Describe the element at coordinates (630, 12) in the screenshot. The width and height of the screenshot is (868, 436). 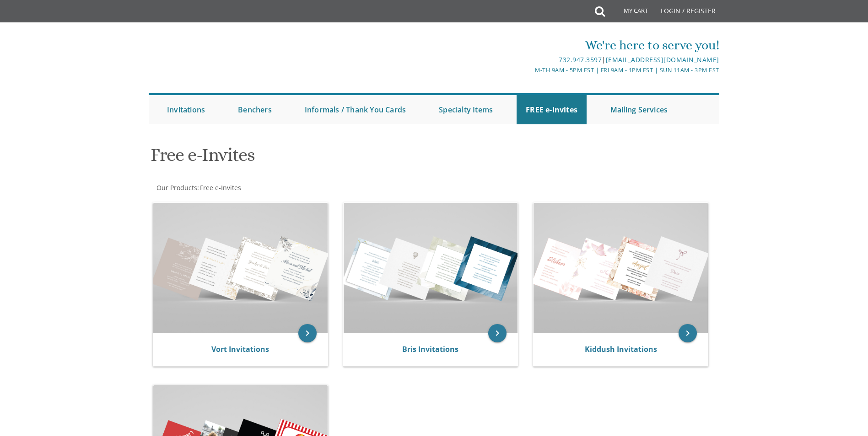
I see `a: My Cart` at that location.